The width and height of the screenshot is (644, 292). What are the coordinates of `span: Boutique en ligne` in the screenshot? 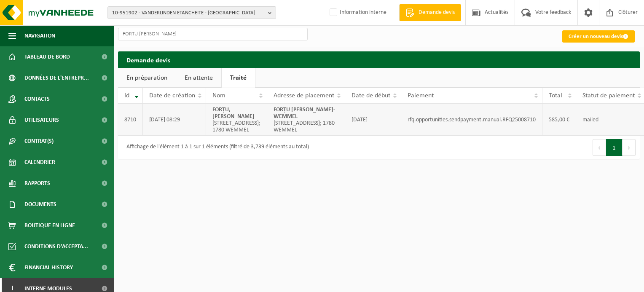 It's located at (50, 225).